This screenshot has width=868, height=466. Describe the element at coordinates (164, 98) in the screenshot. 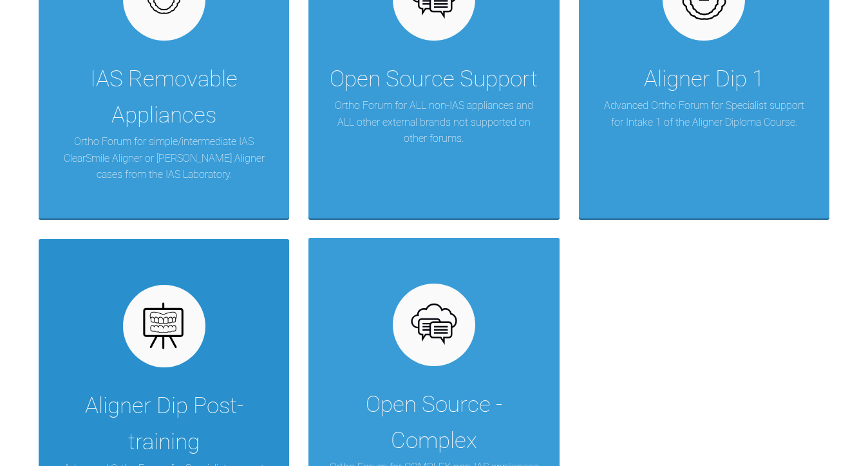

I see `div: IAS Removable Appliances` at that location.